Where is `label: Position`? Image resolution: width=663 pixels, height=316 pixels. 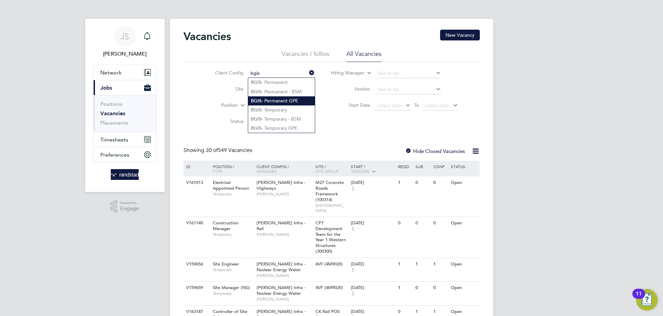
label: Position is located at coordinates (218, 105).